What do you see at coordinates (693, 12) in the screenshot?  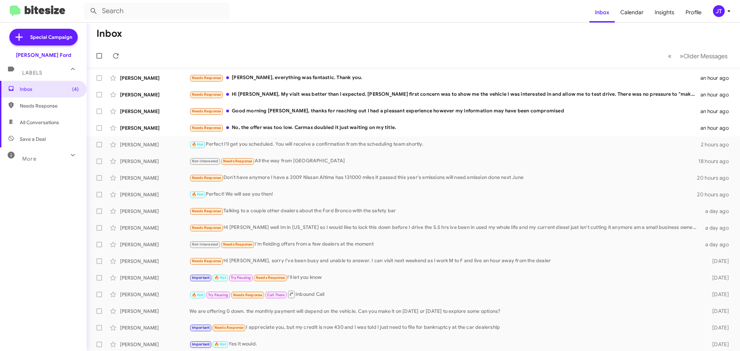 I see `span: Profile` at bounding box center [693, 12].